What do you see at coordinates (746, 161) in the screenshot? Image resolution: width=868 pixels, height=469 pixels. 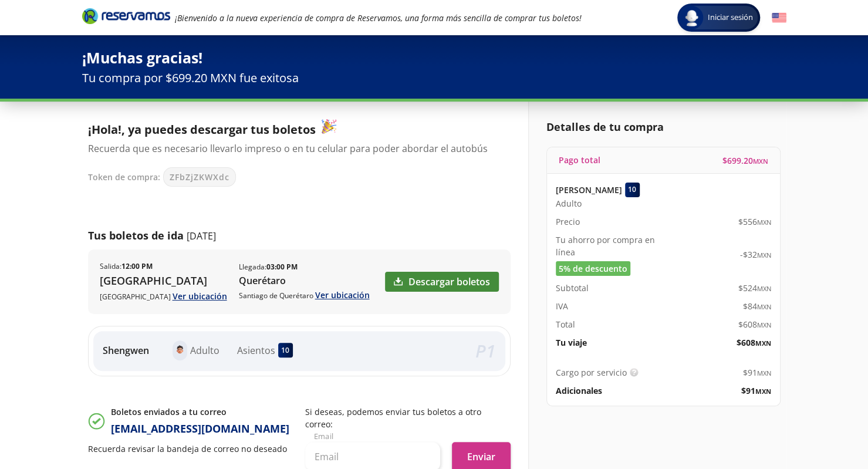 I see `span: $ 699.20` at bounding box center [746, 161].